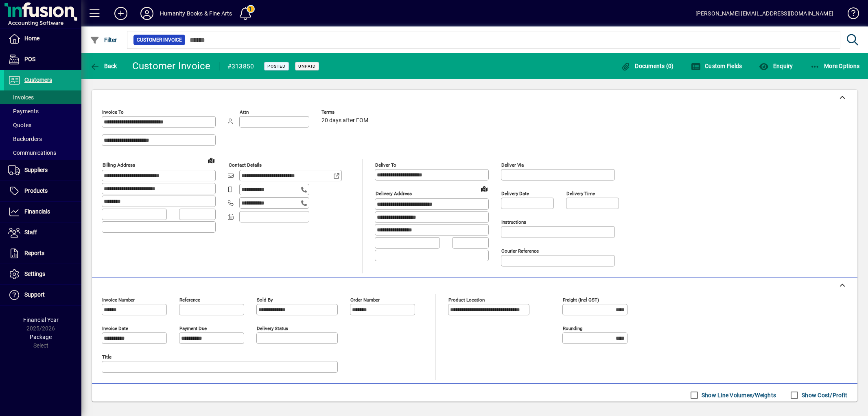 Image resolution: width=868 pixels, height=416 pixels. I want to click on mat-label: Attn, so click(244, 112).